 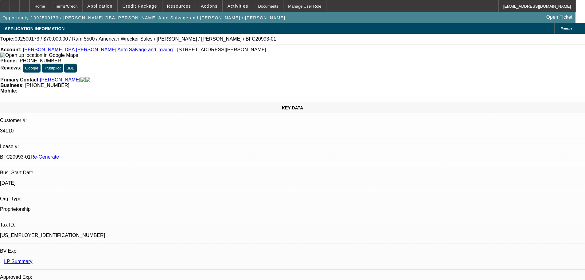 I want to click on a: Re-Generate, so click(x=45, y=157).